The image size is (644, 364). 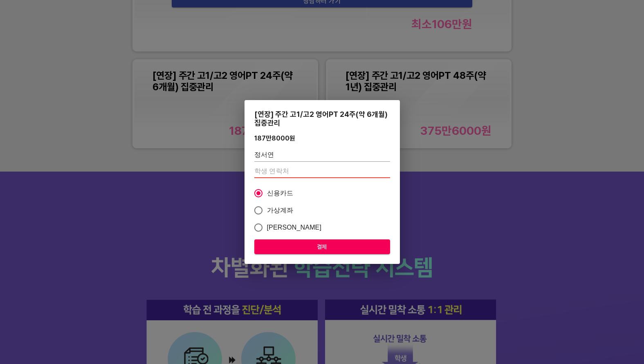 I want to click on span: 결제, so click(x=322, y=247).